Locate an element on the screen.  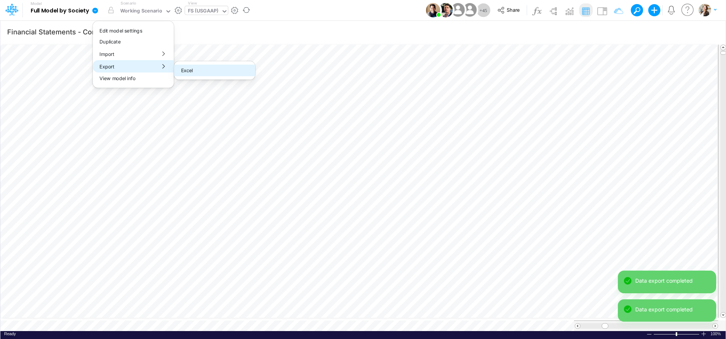
button: Import is located at coordinates (133, 54).